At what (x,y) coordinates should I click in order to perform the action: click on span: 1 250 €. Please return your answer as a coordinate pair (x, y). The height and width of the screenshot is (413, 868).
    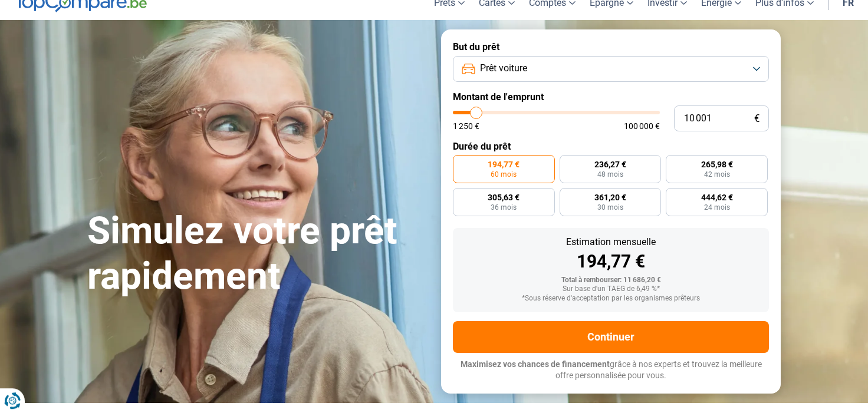
    Looking at the image, I should click on (466, 126).